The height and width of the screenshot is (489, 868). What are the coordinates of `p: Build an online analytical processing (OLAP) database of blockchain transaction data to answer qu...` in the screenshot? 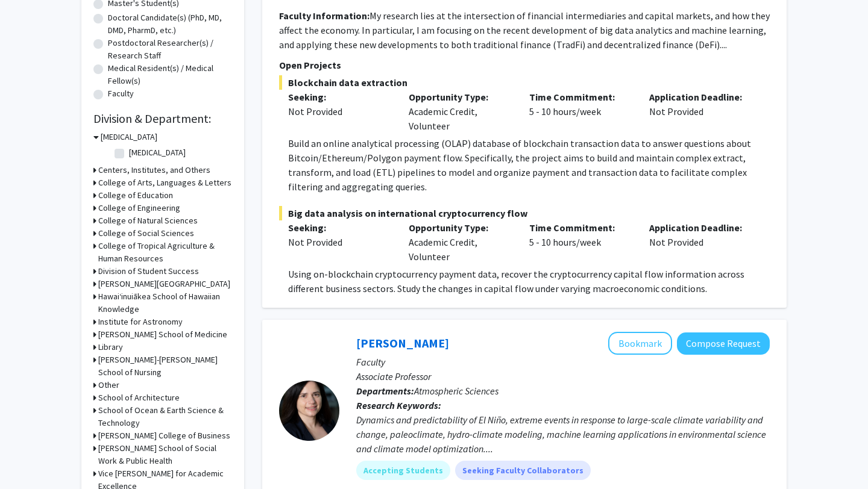 It's located at (528, 165).